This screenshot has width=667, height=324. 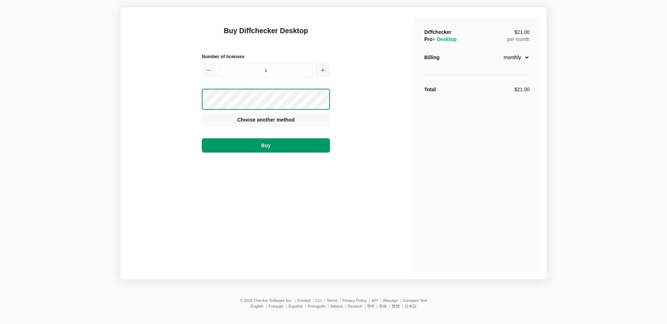 I want to click on div: per month, so click(x=518, y=36).